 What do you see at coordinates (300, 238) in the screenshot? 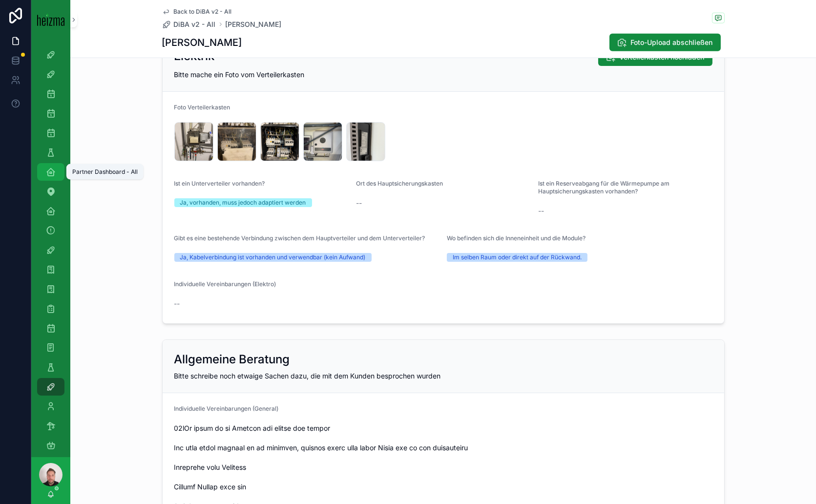
I see `span: Gibt es eine bestehende Verbindung zwischen dem Hauptverteiler und dem Unterverteiler?` at bounding box center [300, 238].